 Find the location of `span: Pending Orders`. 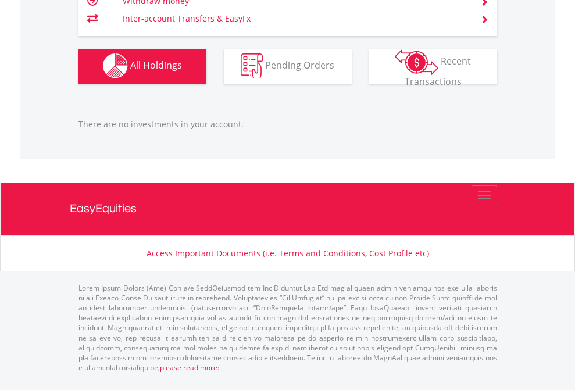

span: Pending Orders is located at coordinates (300, 65).